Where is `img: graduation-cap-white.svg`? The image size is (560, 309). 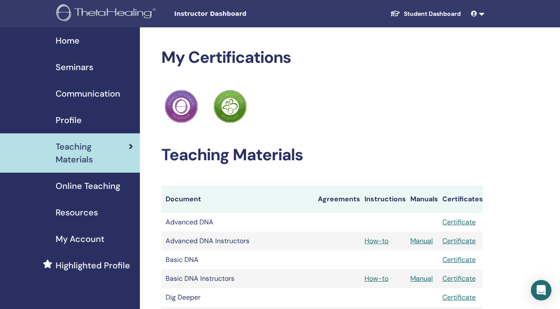
img: graduation-cap-white.svg is located at coordinates (395, 13).